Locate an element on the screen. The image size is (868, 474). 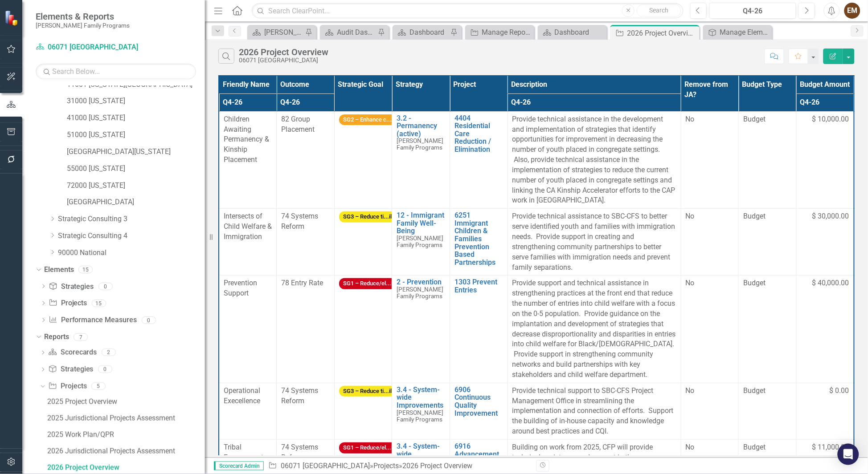
a: Performance Measures is located at coordinates (93, 320).